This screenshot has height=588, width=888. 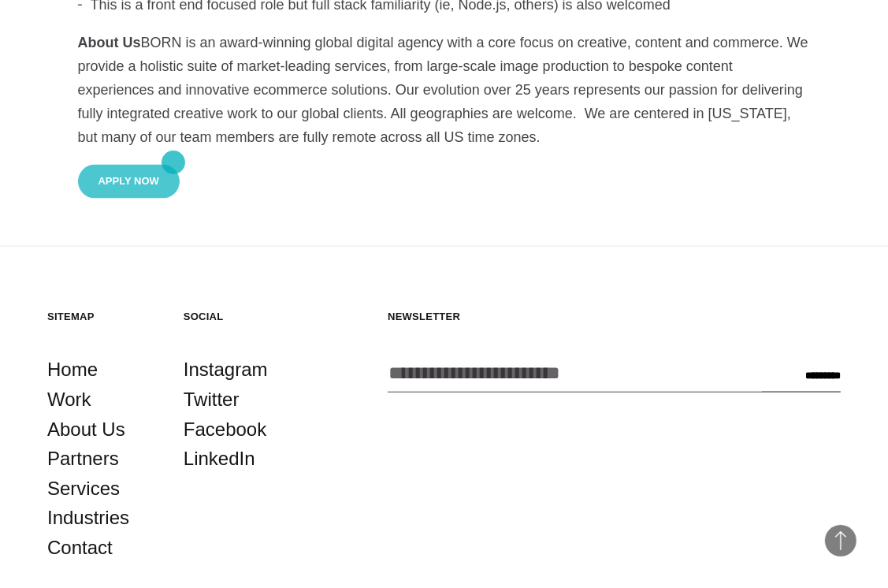 I want to click on a: Contact, so click(x=80, y=548).